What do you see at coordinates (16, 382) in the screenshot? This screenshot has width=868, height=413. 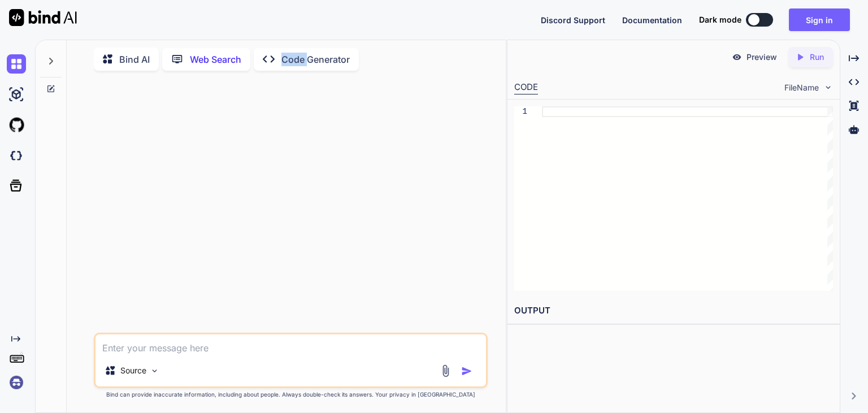 I see `img: signin` at bounding box center [16, 382].